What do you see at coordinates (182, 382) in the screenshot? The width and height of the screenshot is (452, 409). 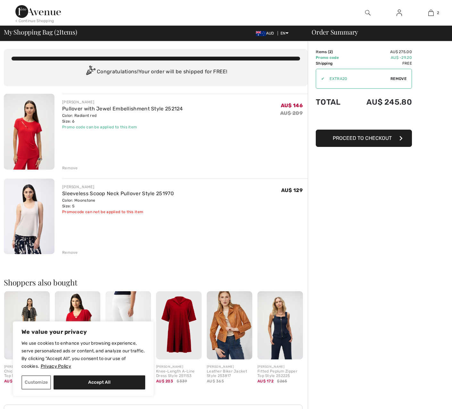 I see `span: $339` at bounding box center [182, 382].